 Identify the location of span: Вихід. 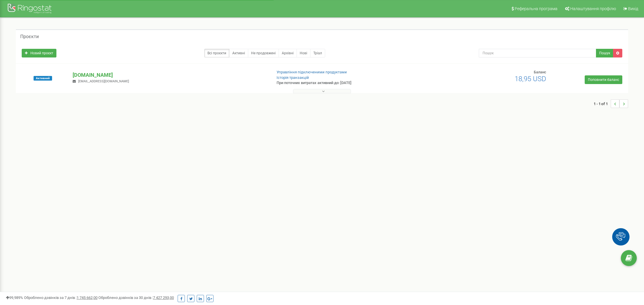
(633, 9).